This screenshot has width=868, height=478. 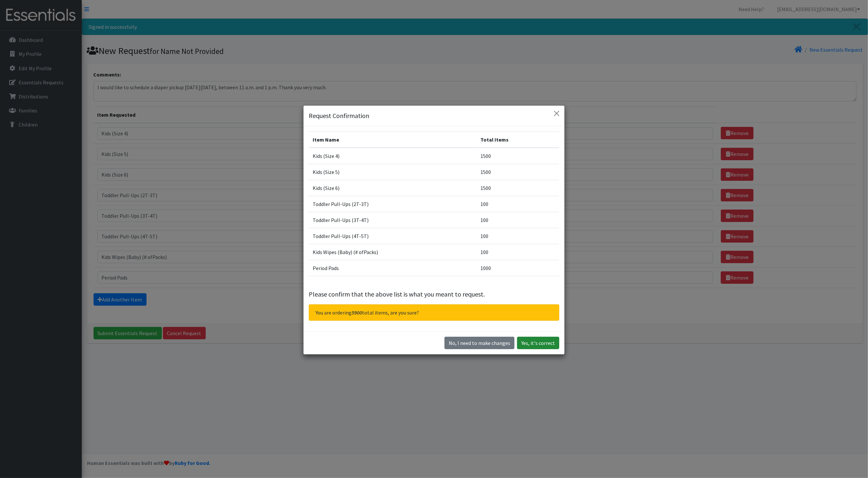 I want to click on td: Kids (Size 4), so click(x=393, y=156).